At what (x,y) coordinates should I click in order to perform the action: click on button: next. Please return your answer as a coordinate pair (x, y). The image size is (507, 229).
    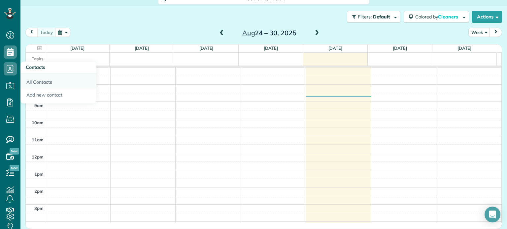
    Looking at the image, I should click on (496, 32).